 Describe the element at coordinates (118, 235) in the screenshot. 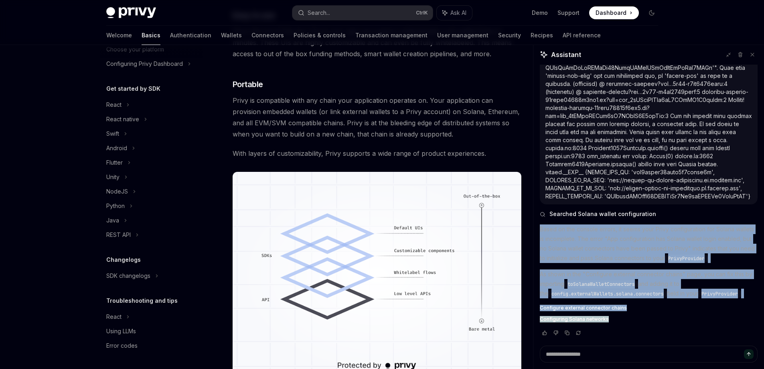

I see `div: REST API` at that location.